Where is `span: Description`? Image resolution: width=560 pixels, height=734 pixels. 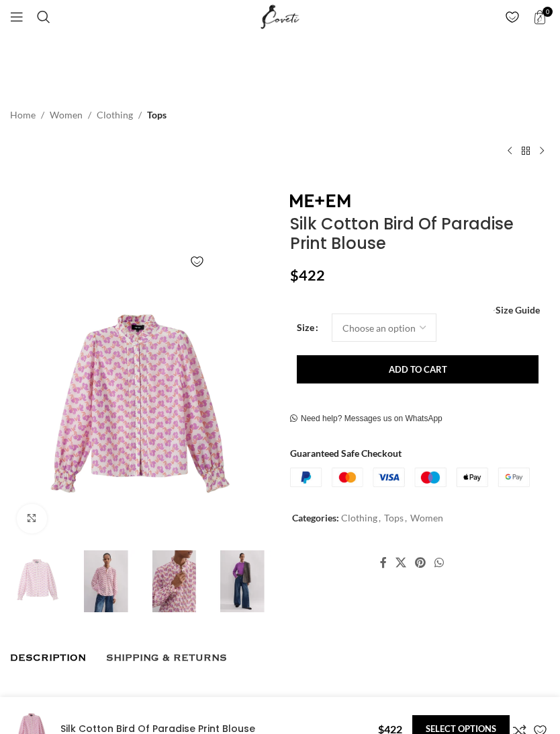 span: Description is located at coordinates (48, 658).